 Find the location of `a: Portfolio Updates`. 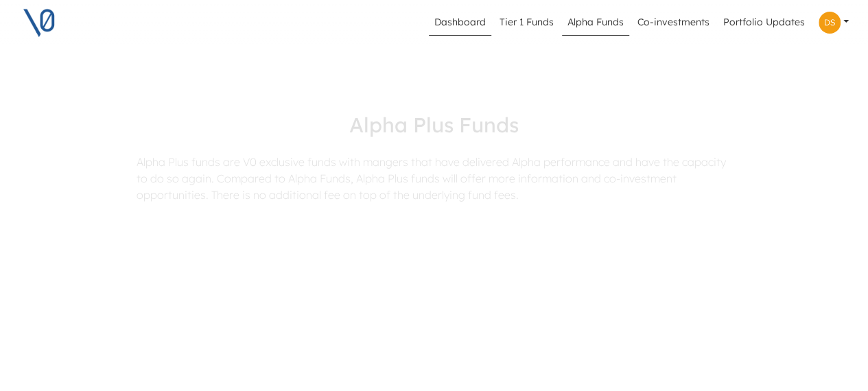

a: Portfolio Updates is located at coordinates (764, 22).